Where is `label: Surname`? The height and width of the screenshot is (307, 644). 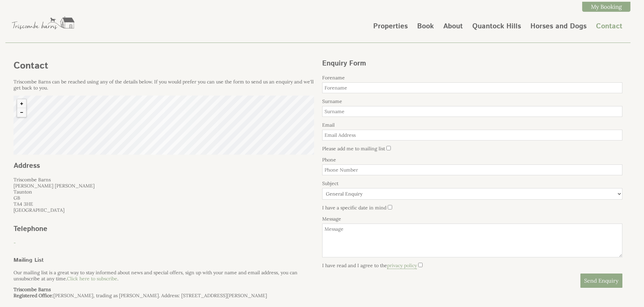
label: Surname is located at coordinates (472, 101).